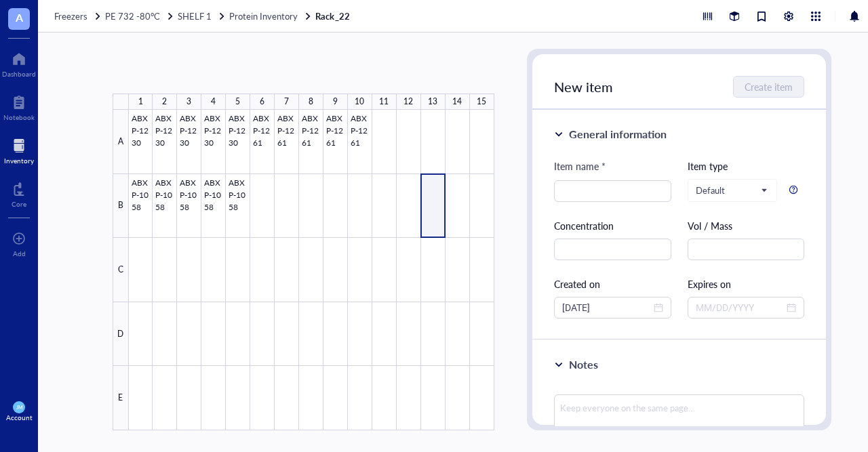  I want to click on button: Create item, so click(768, 86).